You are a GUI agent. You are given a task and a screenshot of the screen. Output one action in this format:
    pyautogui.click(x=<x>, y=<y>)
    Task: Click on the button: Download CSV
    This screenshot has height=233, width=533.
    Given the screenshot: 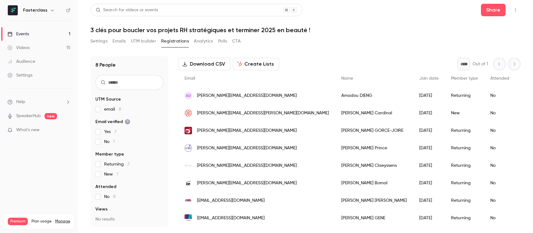 What is the action you would take?
    pyautogui.click(x=204, y=64)
    